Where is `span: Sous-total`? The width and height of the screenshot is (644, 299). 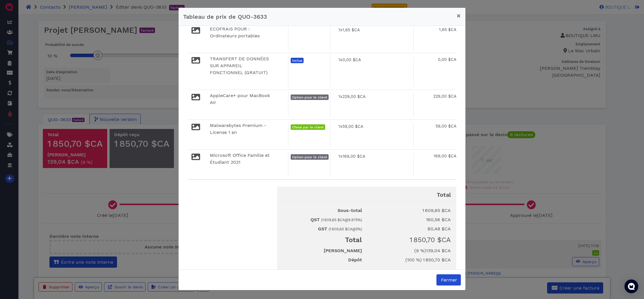 span: Sous-total is located at coordinates (349, 211).